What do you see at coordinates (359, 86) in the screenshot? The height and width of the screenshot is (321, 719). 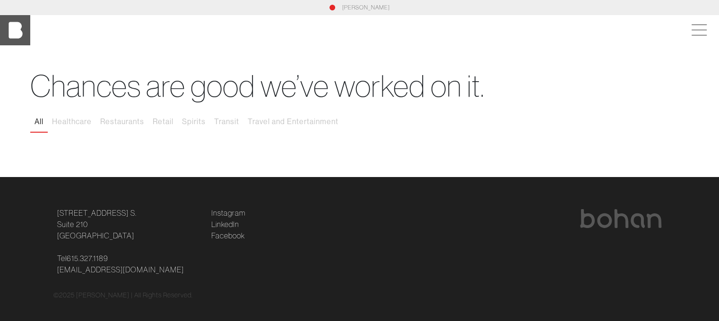 I see `h1: Chances are good we’ve worked on it.` at bounding box center [359, 86].